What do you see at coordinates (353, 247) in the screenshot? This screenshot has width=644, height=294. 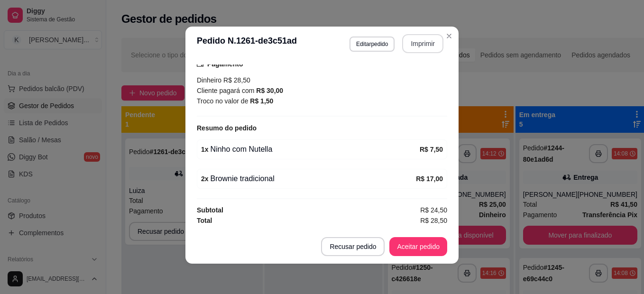 I see `button: Recusar pedido` at bounding box center [353, 247].